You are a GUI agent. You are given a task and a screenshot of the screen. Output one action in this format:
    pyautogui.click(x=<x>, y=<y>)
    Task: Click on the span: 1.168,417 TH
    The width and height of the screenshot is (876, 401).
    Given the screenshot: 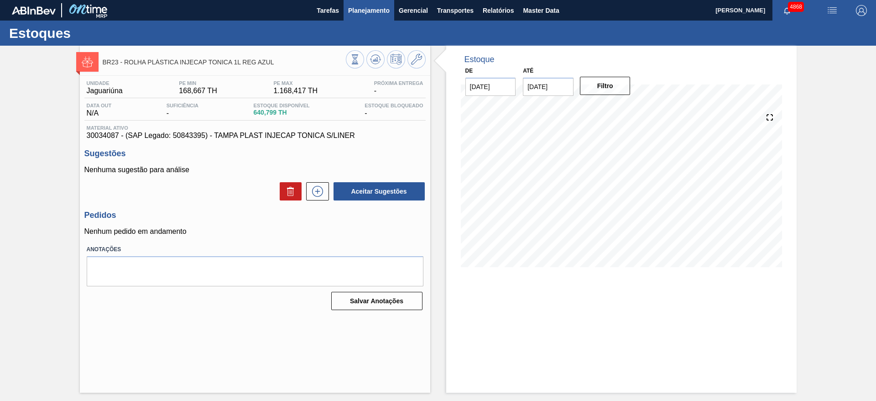 What is the action you would take?
    pyautogui.click(x=295, y=91)
    